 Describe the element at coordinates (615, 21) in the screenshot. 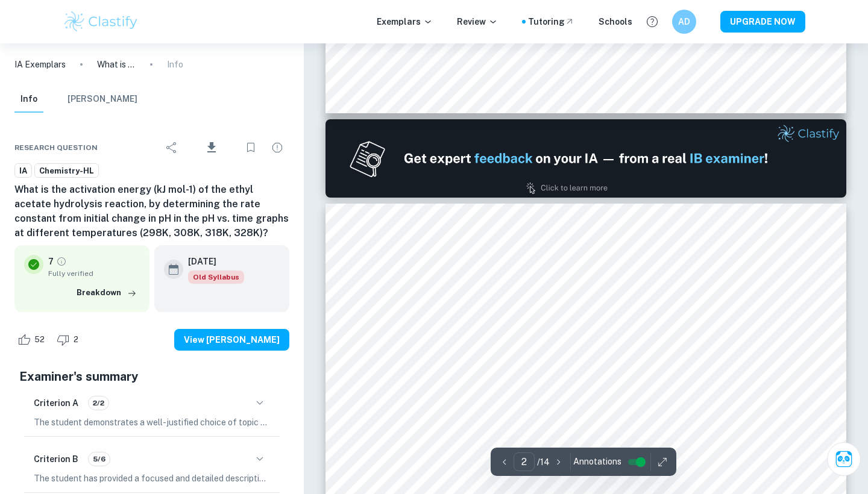

I see `a: Schools` at that location.